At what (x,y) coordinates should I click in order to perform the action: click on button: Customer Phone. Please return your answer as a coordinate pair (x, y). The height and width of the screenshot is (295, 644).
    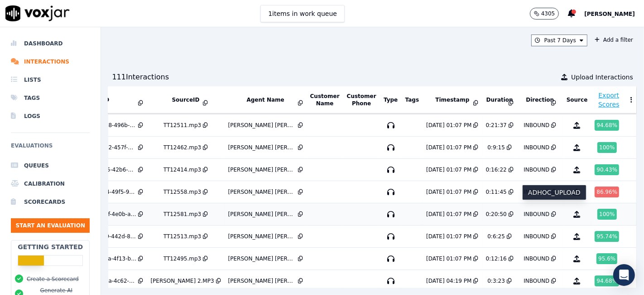
    Looking at the image, I should click on (361, 100).